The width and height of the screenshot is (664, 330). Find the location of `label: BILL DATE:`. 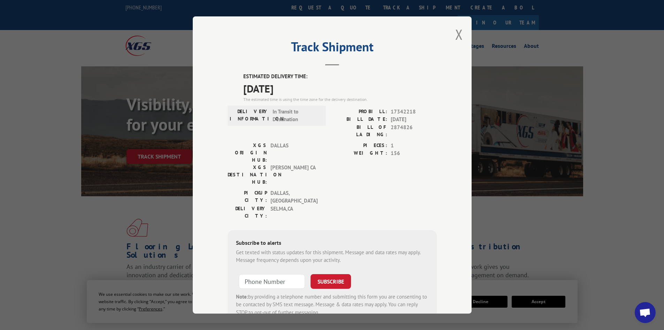

label: BILL DATE: is located at coordinates (360, 119).